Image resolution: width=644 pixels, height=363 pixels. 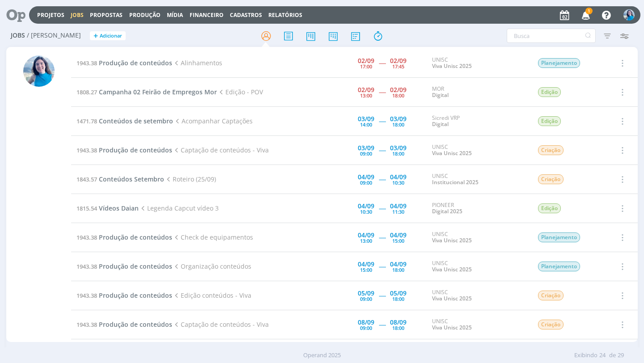 What do you see at coordinates (366, 125) in the screenshot?
I see `div: 14:00` at bounding box center [366, 125].